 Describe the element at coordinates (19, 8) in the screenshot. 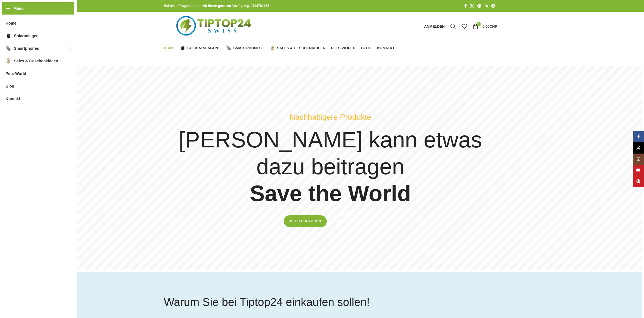

I see `span: Menü` at that location.